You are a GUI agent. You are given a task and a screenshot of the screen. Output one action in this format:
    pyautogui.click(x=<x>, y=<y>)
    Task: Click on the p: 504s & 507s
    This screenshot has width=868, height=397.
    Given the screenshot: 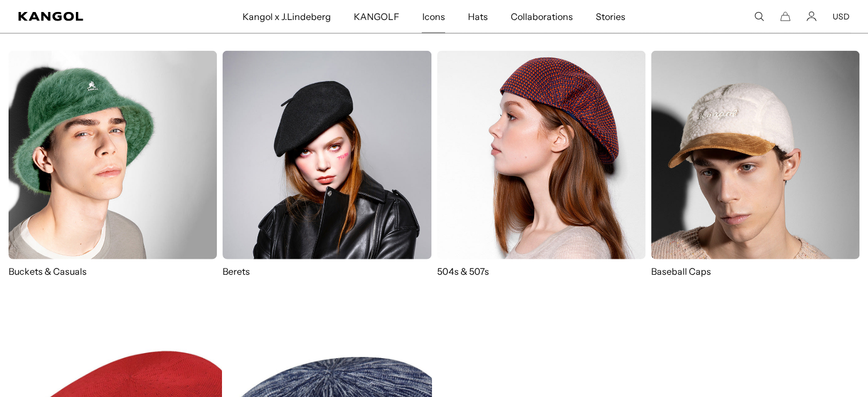 What is the action you would take?
    pyautogui.click(x=541, y=271)
    